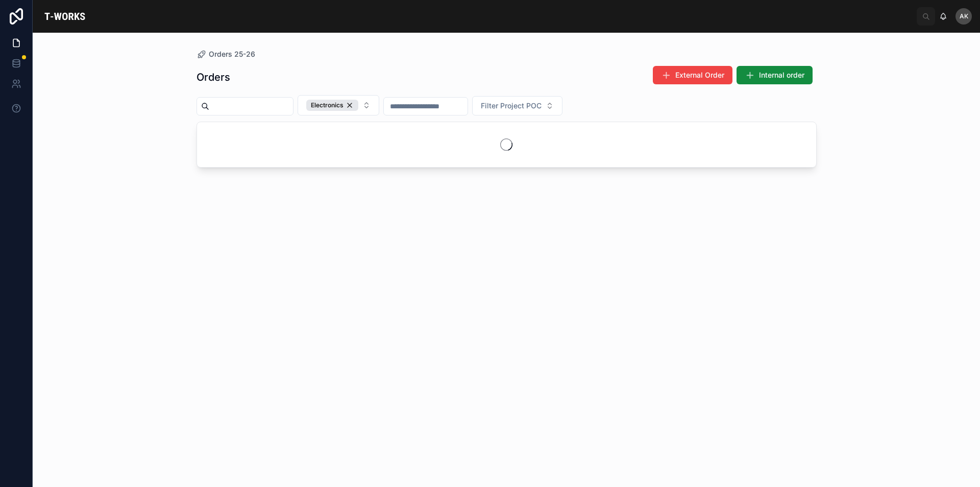 This screenshot has height=487, width=980. Describe the element at coordinates (226, 54) in the screenshot. I see `a: Orders 25-26` at that location.